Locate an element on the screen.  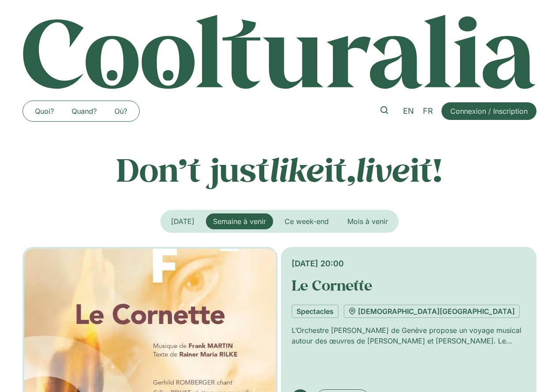
p: Don’t just it, it! is located at coordinates (280, 169).